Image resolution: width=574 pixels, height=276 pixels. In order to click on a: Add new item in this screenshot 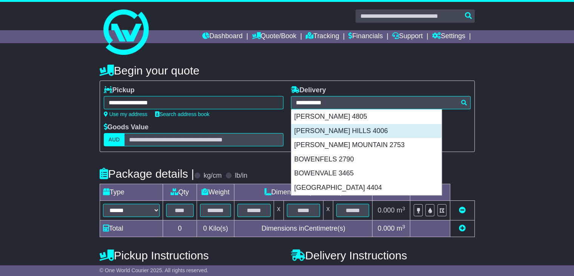, I will do `click(463, 228)`.